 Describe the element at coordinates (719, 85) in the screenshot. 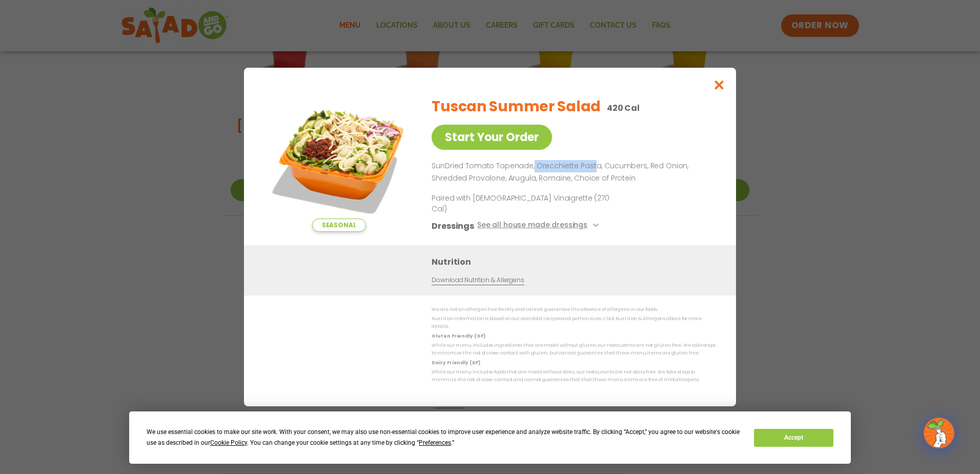

I see `button: Close modal` at that location.